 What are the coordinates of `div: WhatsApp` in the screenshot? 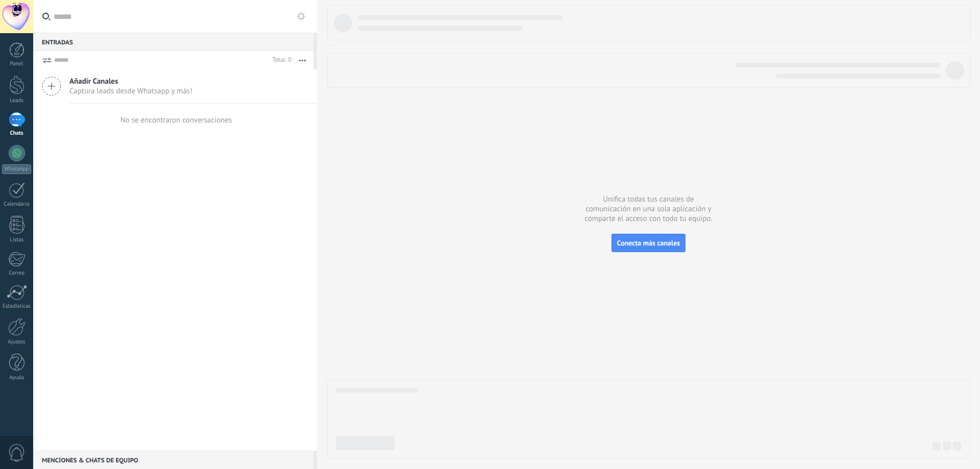 It's located at (17, 169).